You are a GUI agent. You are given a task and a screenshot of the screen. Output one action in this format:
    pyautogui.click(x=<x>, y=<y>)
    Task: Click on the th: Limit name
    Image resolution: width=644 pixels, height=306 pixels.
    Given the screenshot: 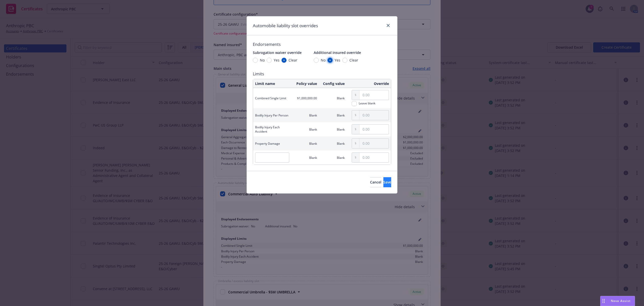 What is the action you would take?
    pyautogui.click(x=272, y=83)
    